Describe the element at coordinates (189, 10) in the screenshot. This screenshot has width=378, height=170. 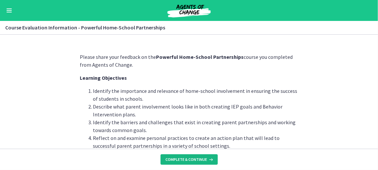
I see `img: Agents of Change Social Work Test Prep` at that location.